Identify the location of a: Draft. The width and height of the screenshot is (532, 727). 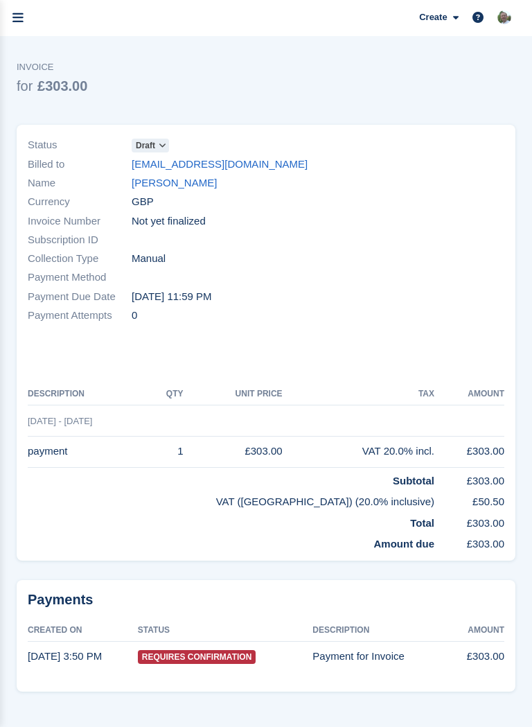
(150, 145).